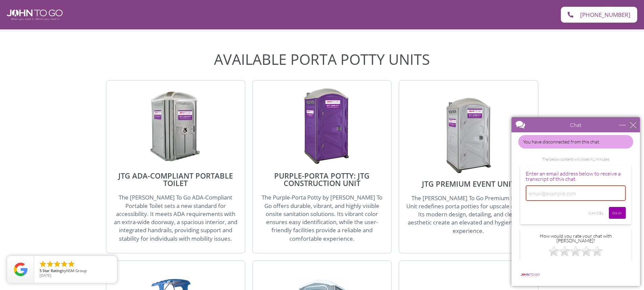  I want to click on span: NSM Group, so click(76, 270).